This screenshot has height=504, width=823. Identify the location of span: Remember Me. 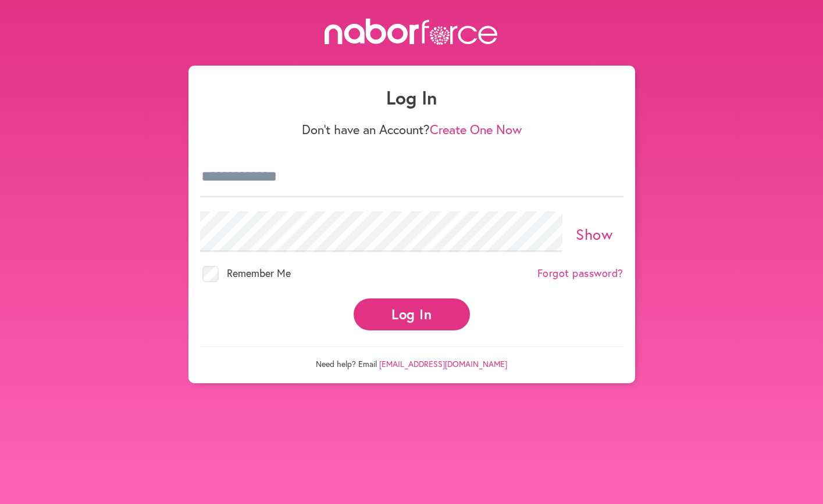
(259, 273).